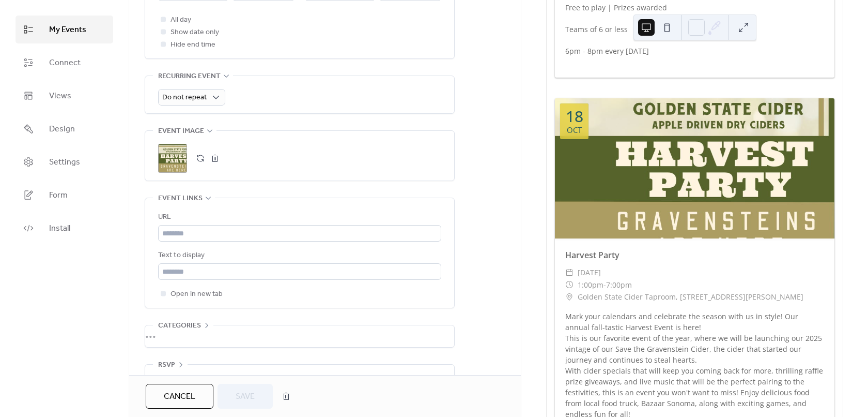  I want to click on button: Cancel, so click(180, 397).